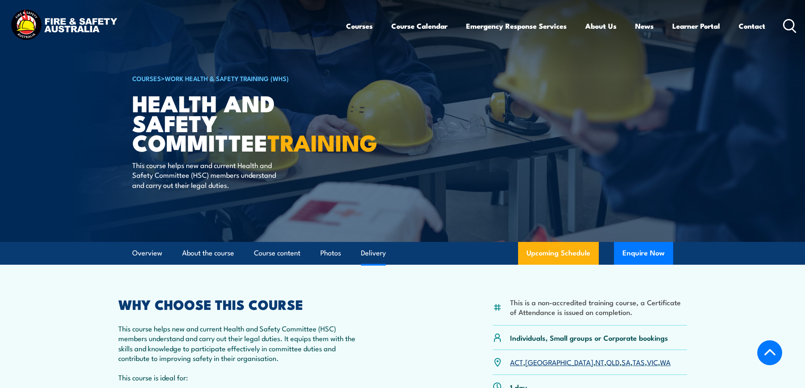 This screenshot has height=388, width=805. Describe the element at coordinates (643, 253) in the screenshot. I see `button: Enquire Now` at that location.